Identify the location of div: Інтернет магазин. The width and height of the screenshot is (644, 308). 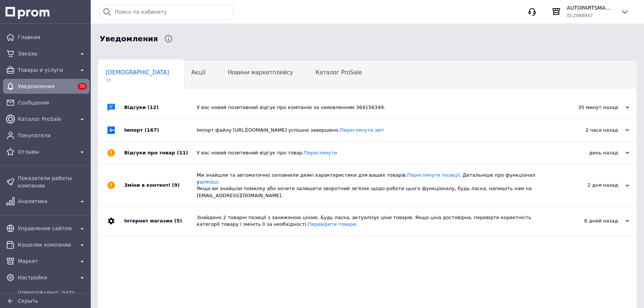
(160, 221).